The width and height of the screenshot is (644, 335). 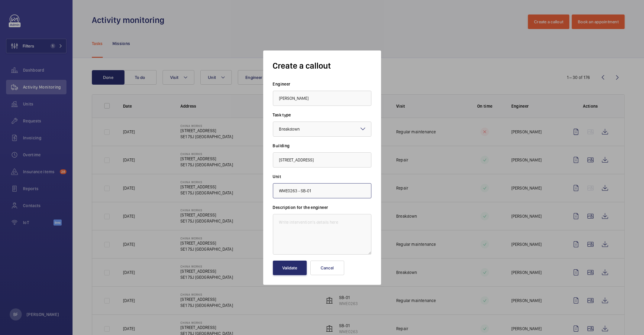 What do you see at coordinates (322, 146) in the screenshot?
I see `label: Building` at bounding box center [322, 146].